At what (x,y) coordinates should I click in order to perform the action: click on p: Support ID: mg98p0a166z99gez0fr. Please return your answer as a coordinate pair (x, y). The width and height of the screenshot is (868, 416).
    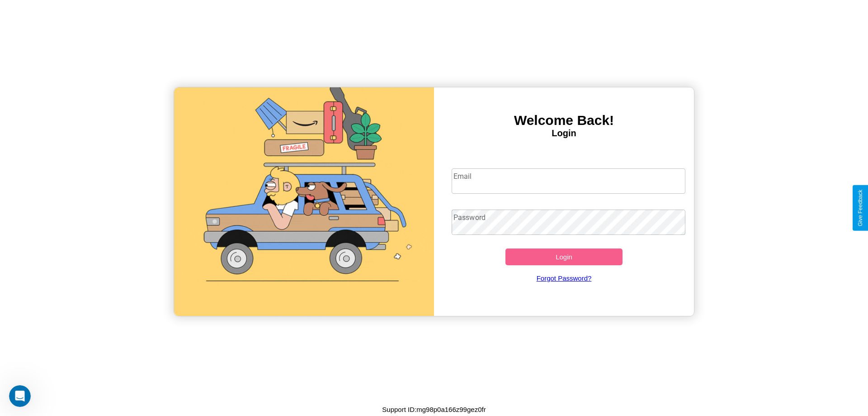
    Looking at the image, I should click on (433, 409).